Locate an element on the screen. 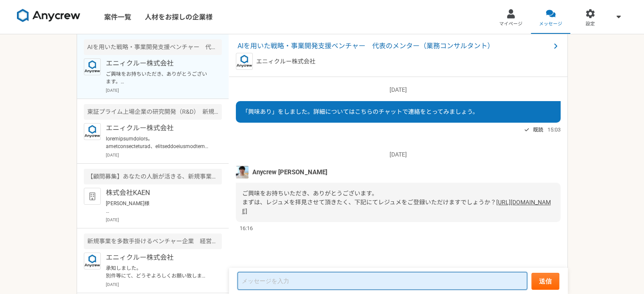 This screenshot has width=644, height=294. span: 16:16 is located at coordinates (246, 228).